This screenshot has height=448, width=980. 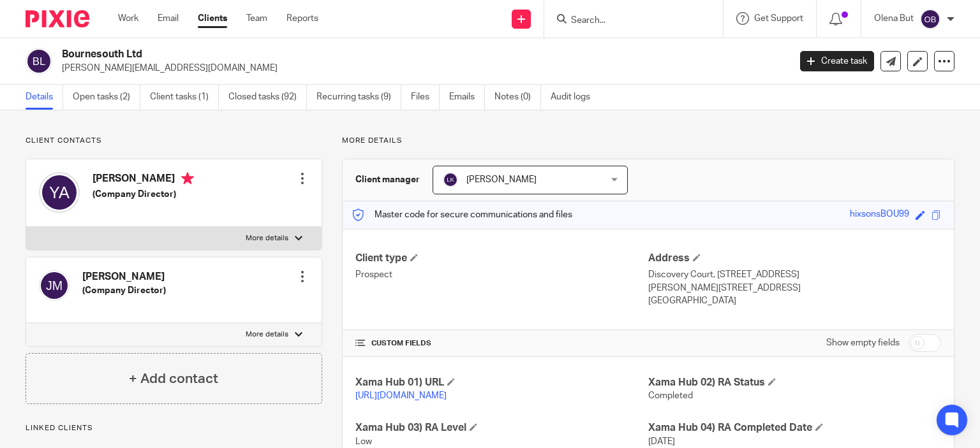 I want to click on a: Open tasks (2), so click(x=107, y=97).